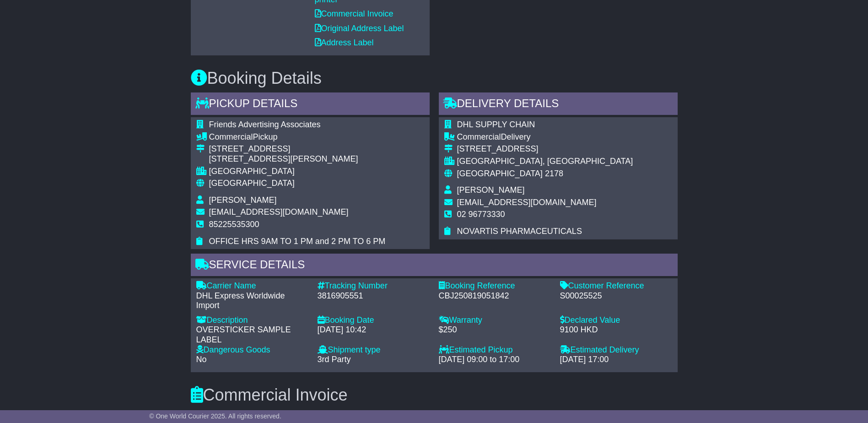 This screenshot has width=868, height=423. Describe the element at coordinates (519, 231) in the screenshot. I see `span: NOVARTIS PHARMACEUTICALS` at that location.